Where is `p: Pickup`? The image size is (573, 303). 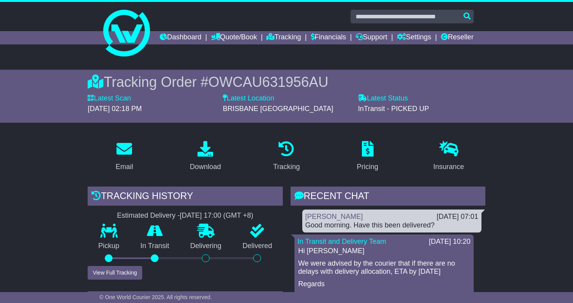
p: Pickup is located at coordinates (109, 246).